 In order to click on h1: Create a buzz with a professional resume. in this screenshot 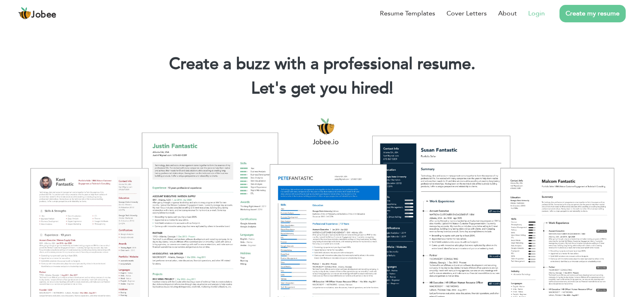, I will do `click(322, 64)`.